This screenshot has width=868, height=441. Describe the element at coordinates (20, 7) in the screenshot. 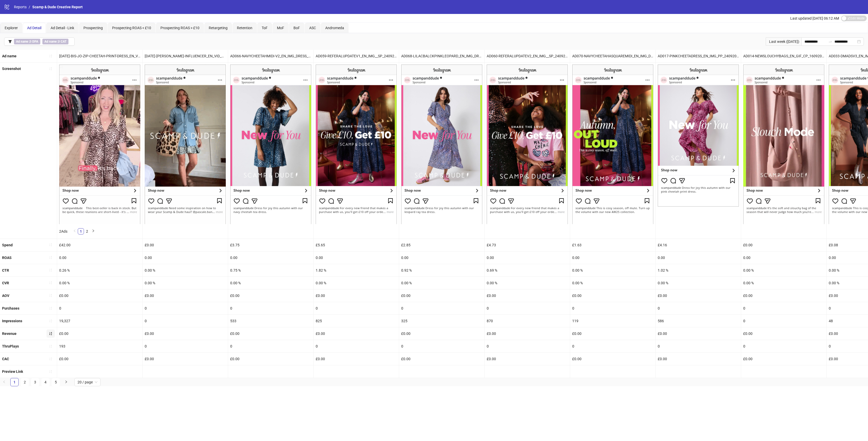

I see `a: Reports` at that location.